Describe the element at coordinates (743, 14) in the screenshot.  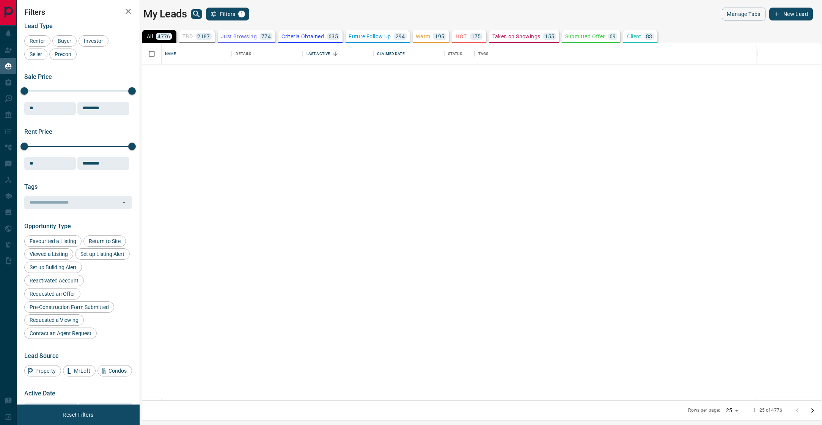
I see `button: Manage Tabs` at that location.